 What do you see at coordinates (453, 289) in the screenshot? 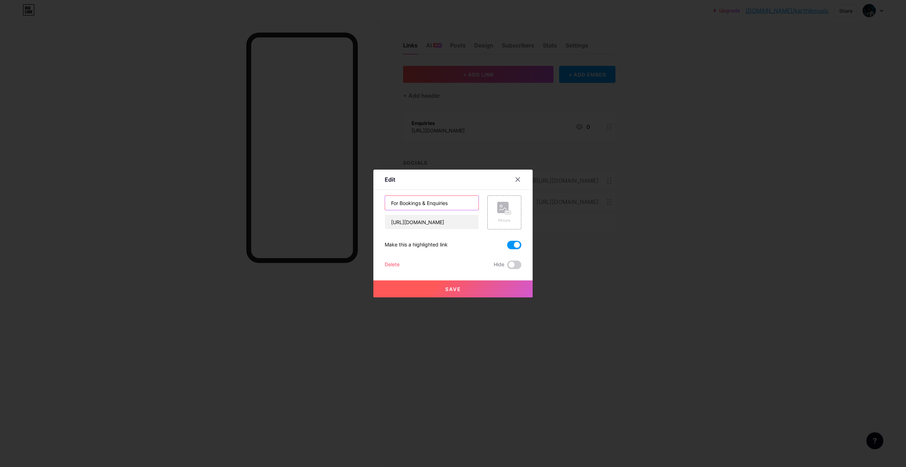
I see `span: Save` at bounding box center [453, 289].